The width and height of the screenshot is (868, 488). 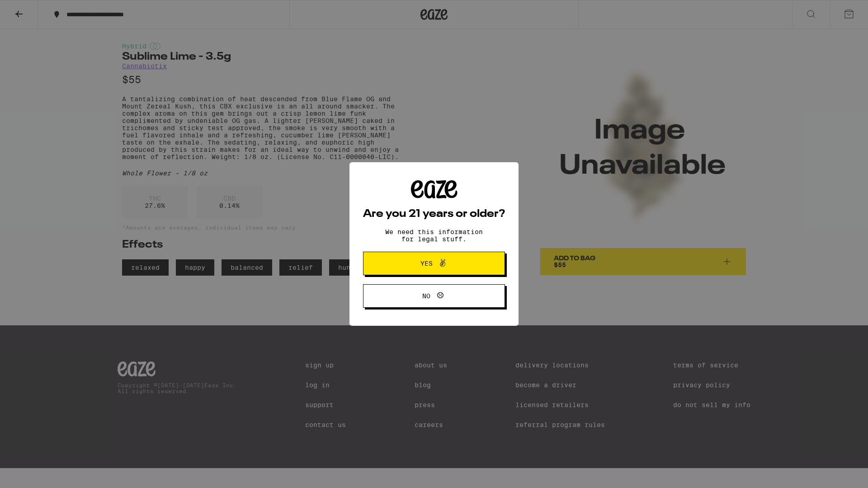 I want to click on button: Yes, so click(x=434, y=264).